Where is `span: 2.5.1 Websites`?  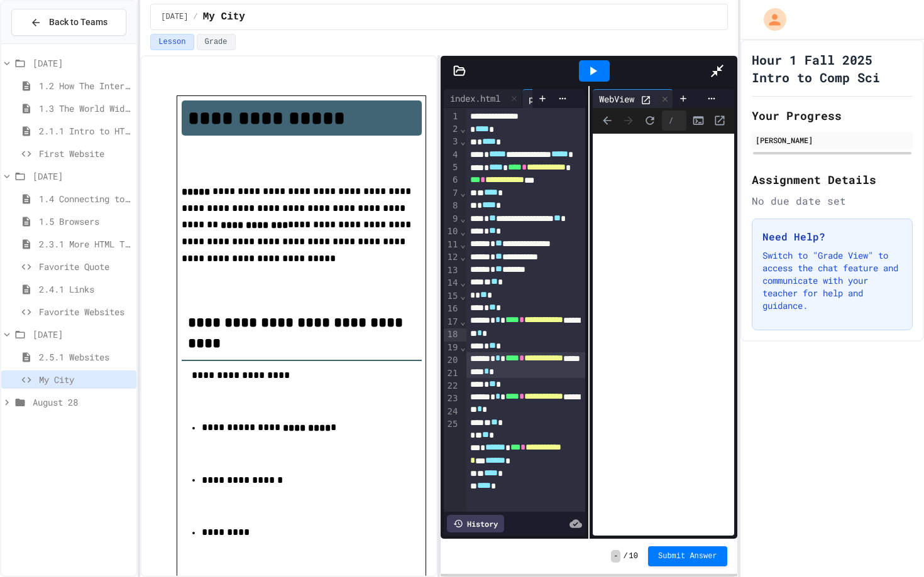 span: 2.5.1 Websites is located at coordinates (85, 357).